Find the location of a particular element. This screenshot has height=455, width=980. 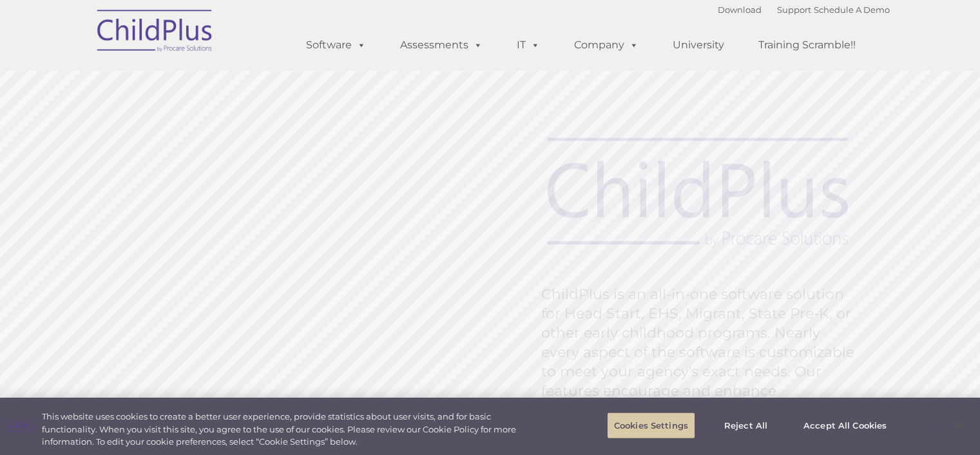

a: Software is located at coordinates (336, 45).